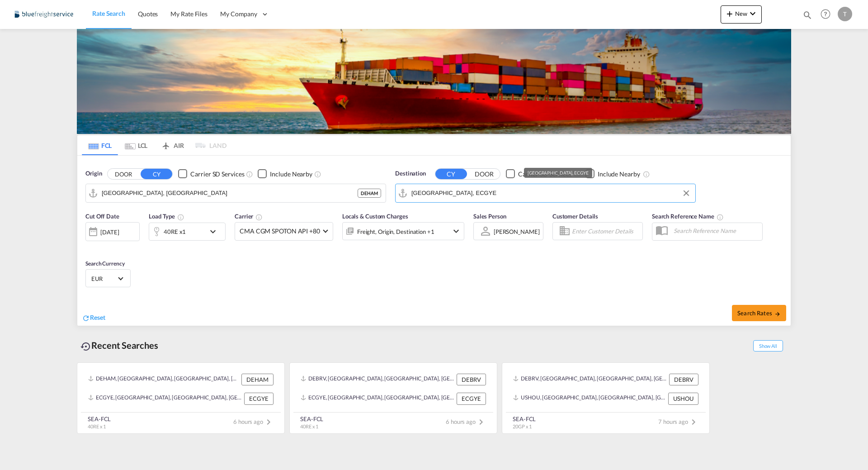 The width and height of the screenshot is (868, 470). I want to click on span: Locals & Custom Charges, so click(375, 216).